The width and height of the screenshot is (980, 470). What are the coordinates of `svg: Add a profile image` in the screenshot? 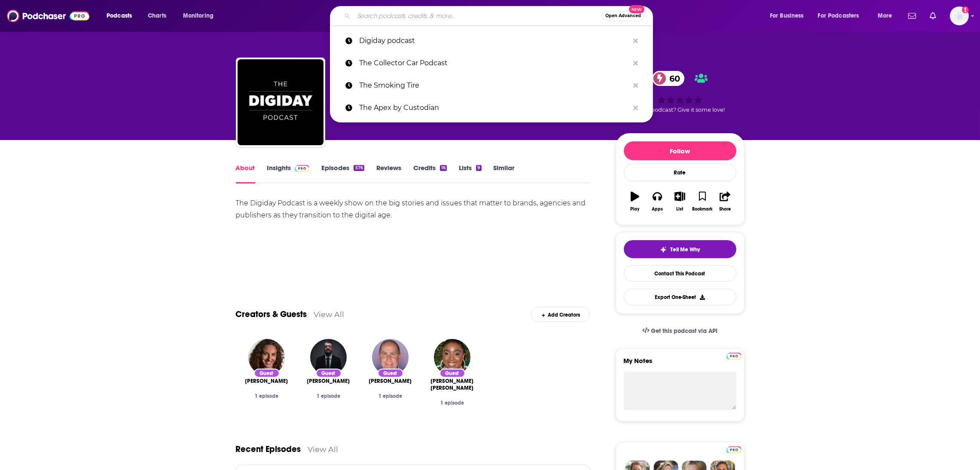 It's located at (965, 9).